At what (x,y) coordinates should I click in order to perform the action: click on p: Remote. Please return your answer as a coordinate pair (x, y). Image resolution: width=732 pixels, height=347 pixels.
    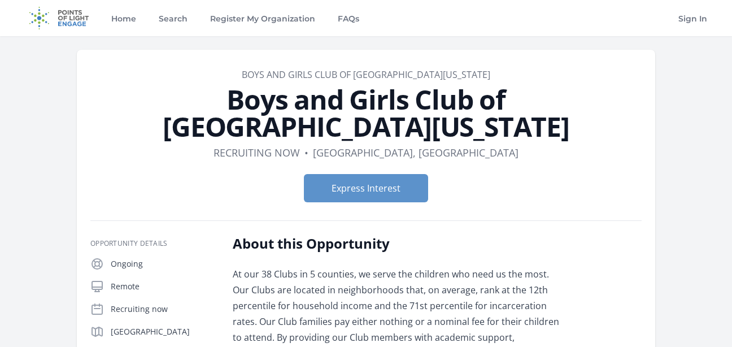
    Looking at the image, I should click on (163, 286).